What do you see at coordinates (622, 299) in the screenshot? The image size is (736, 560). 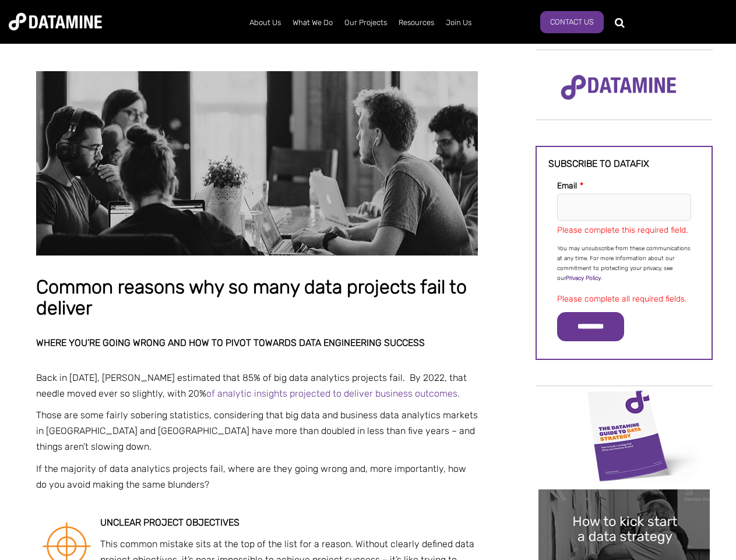 I see `label: Please complete all required fields.` at bounding box center [622, 299].